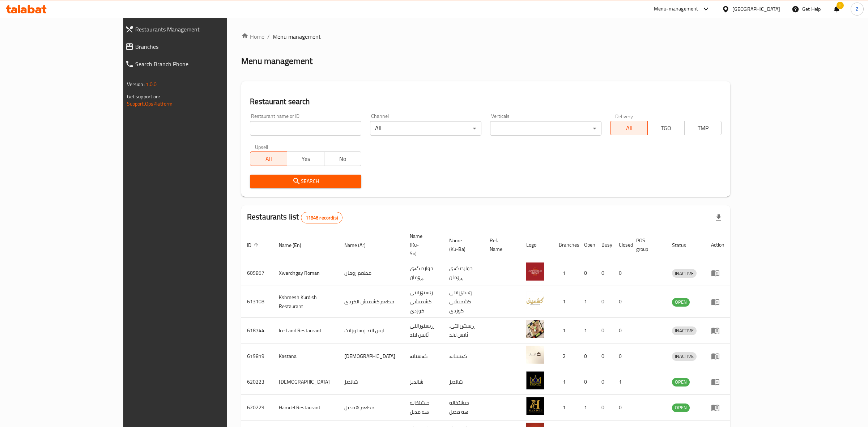 The image size is (868, 427). Describe the element at coordinates (295, 217) in the screenshot. I see `h2: Restaurants list` at that location.